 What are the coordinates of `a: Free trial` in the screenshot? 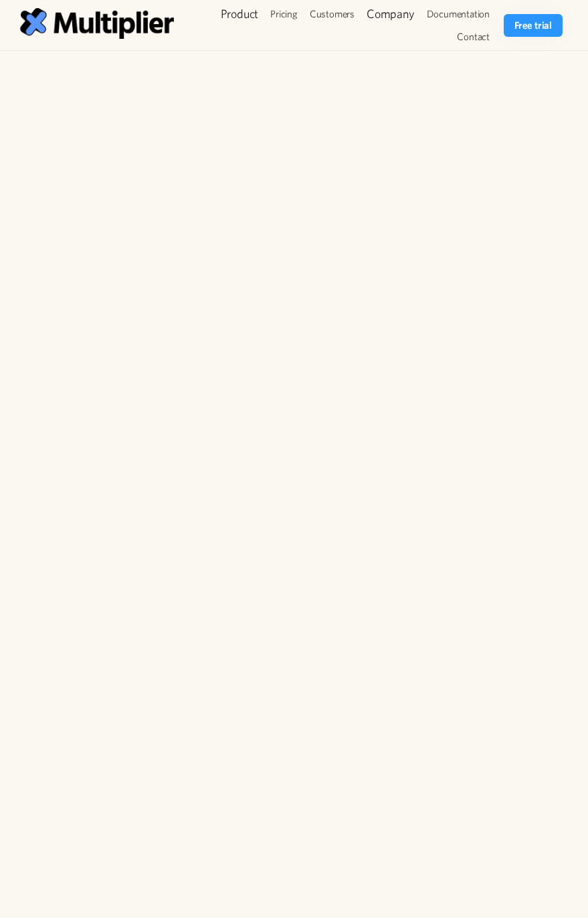 It's located at (534, 26).